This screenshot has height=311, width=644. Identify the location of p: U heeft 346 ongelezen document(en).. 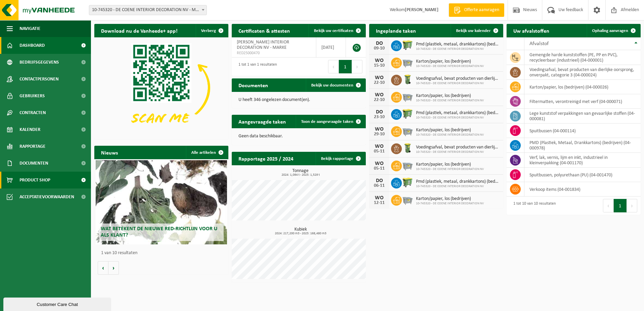
(299, 100).